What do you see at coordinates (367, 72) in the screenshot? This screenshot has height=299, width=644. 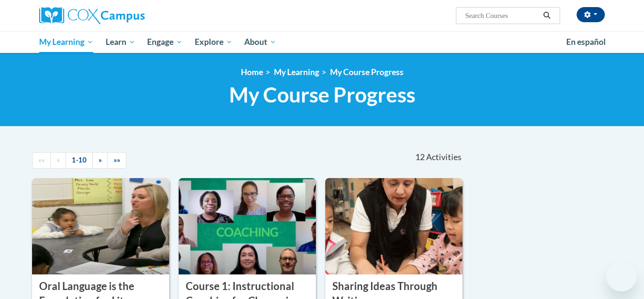 I see `a: My Course Progress` at bounding box center [367, 72].